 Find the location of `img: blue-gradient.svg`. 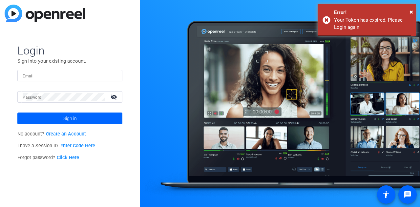

img: blue-gradient.svg is located at coordinates (45, 13).